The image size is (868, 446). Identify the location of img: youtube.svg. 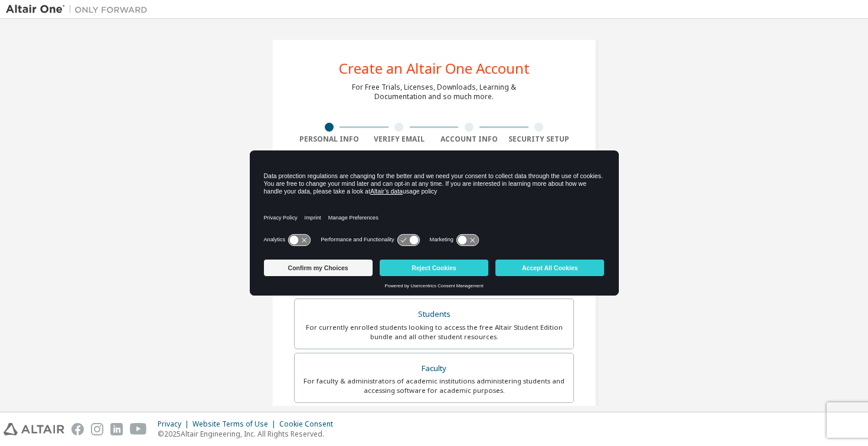
(138, 429).